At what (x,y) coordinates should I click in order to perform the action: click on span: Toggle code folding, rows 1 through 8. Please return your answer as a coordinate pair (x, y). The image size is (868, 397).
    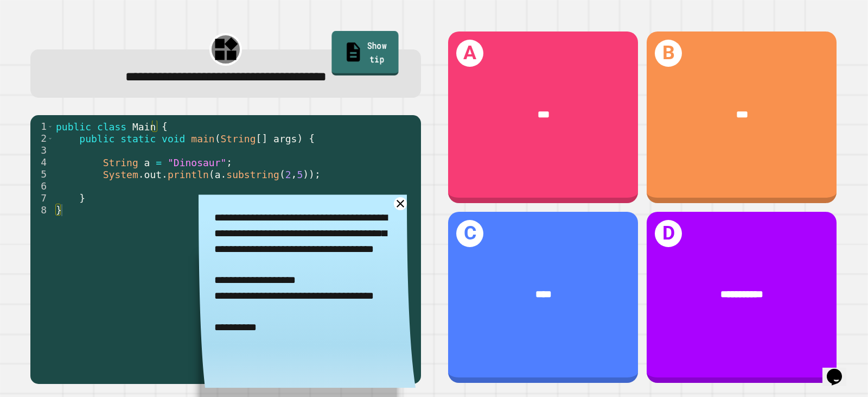
    Looking at the image, I should click on (50, 127).